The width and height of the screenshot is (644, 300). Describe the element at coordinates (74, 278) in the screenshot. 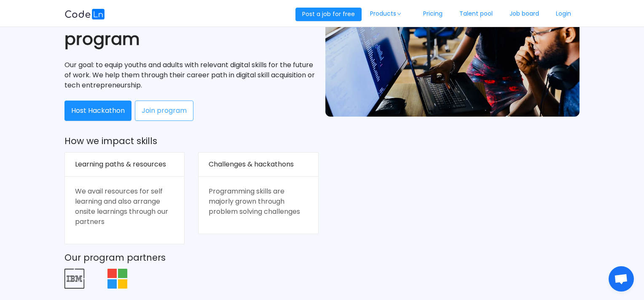

I see `img: ibm.c0f2055e.svg` at that location.